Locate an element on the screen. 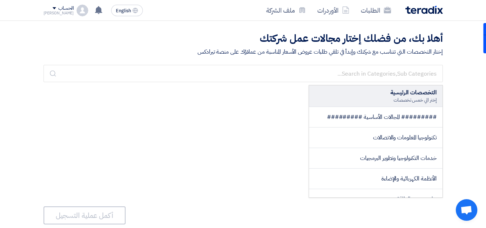 This screenshot has width=486, height=228. a: الطلبات is located at coordinates (376, 10).